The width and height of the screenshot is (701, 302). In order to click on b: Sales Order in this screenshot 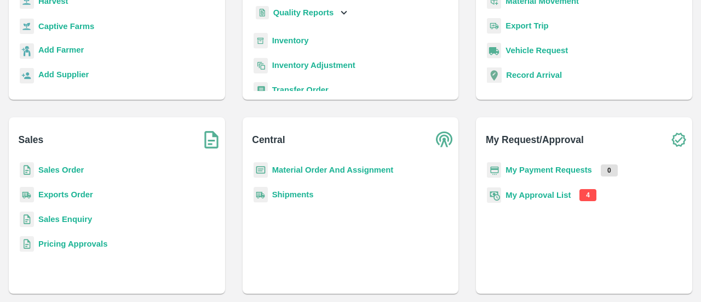, I will do `click(61, 170)`.